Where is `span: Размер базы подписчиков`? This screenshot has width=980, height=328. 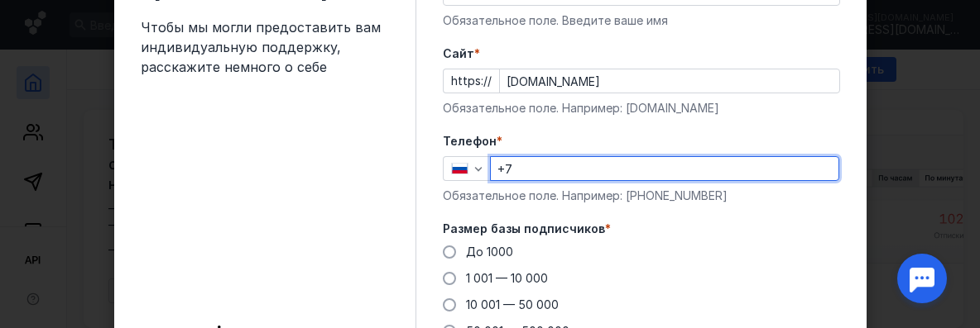 span: Размер базы подписчиков is located at coordinates (524, 229).